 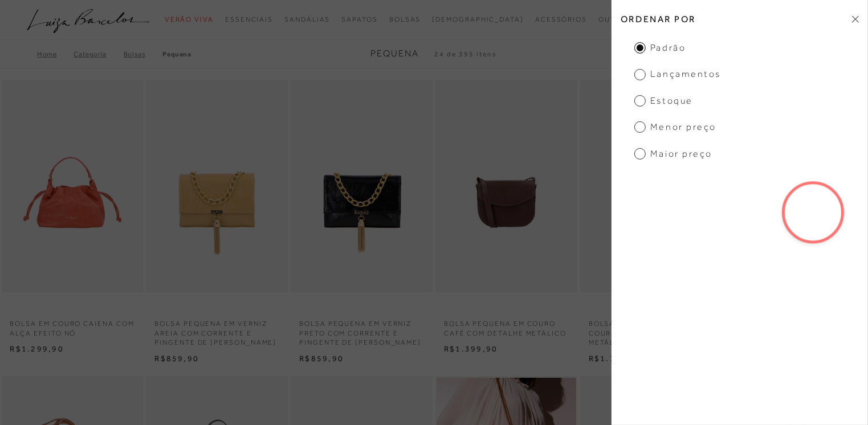 What do you see at coordinates (143, 54) in the screenshot?
I see `a: Bolsas` at bounding box center [143, 54].